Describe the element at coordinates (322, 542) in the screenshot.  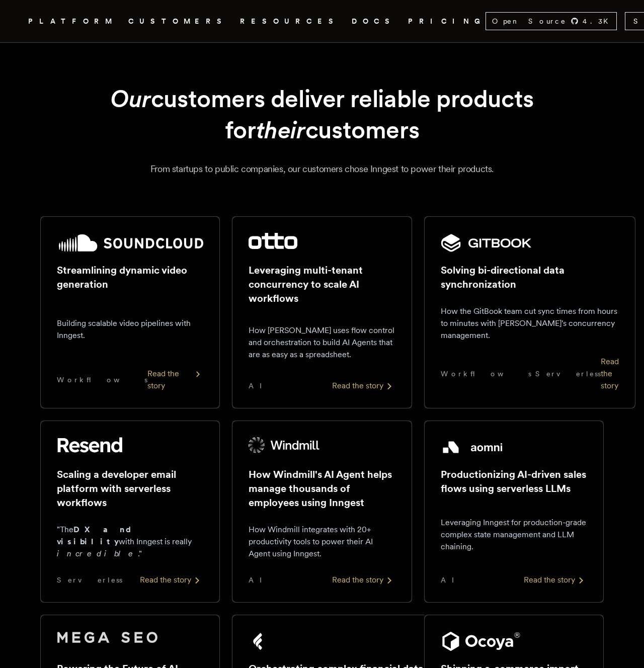
I see `p: How Windmill integrates with 20+ productivity tools to power their AI Agent using Inngest.` at that location.